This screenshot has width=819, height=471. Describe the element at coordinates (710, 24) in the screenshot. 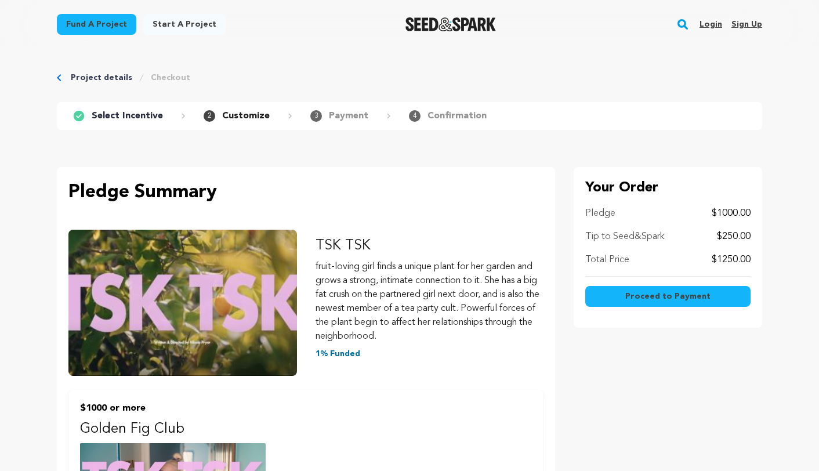

I see `a: Login` at that location.